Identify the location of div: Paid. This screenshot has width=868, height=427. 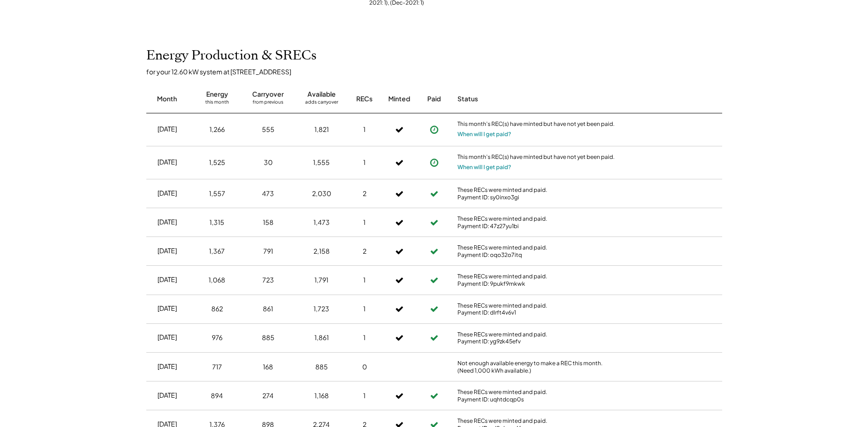
(434, 99).